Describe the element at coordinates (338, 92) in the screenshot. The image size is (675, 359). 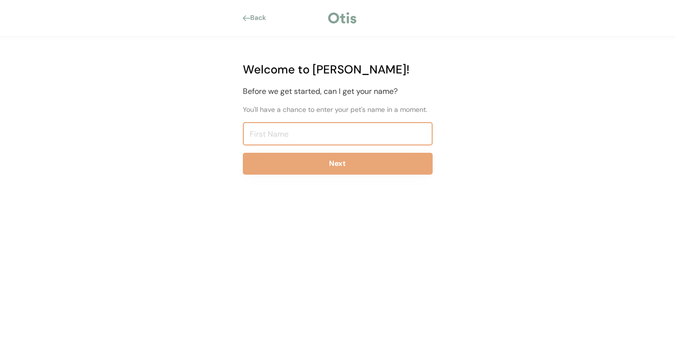
I see `div: Before we get started, can I get your name?` at that location.